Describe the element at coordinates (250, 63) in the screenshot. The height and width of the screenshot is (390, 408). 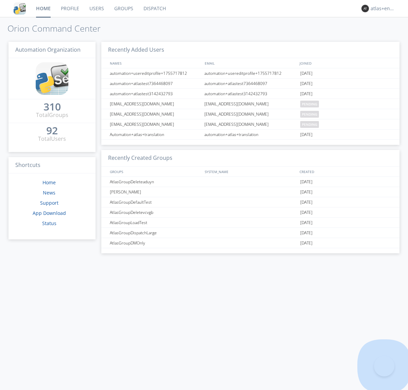
I see `div: EMAIL` at that location.